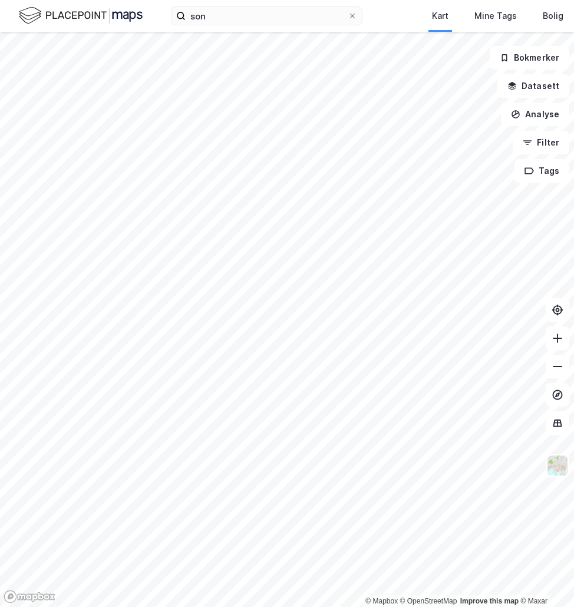 The image size is (574, 607). What do you see at coordinates (496, 16) in the screenshot?
I see `div: Mine Tags` at bounding box center [496, 16].